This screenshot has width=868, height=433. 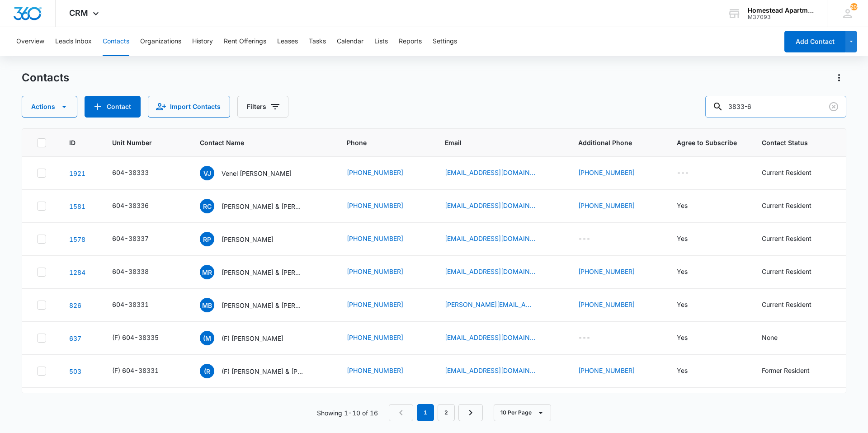 I want to click on span: (M, so click(x=207, y=338).